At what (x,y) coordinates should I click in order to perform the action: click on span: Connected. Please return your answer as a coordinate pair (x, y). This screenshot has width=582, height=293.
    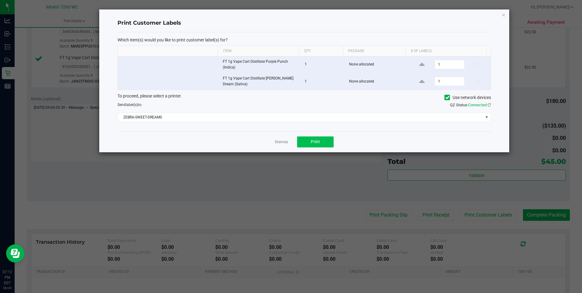
    Looking at the image, I should click on (477, 105).